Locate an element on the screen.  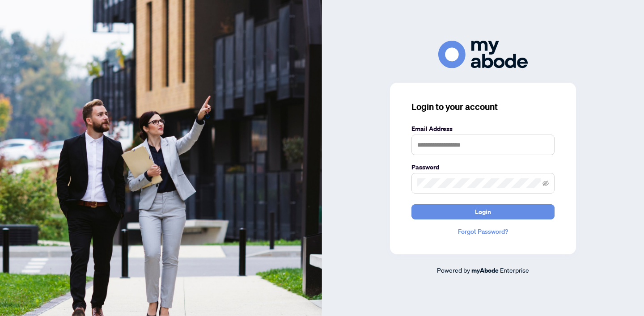
span: eye-invisible is located at coordinates (546, 183).